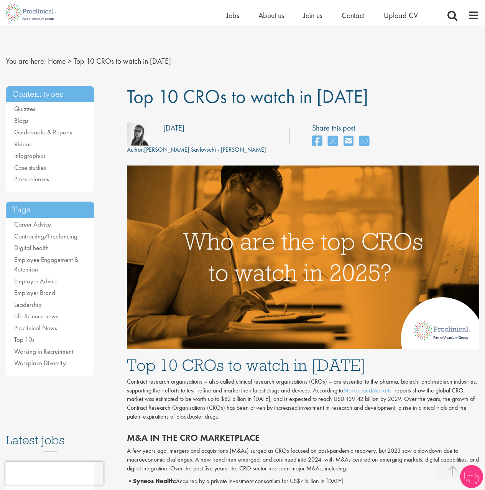 The height and width of the screenshot is (490, 485). What do you see at coordinates (303, 399) in the screenshot?
I see `p: Contract research organisations – also called clinical research organisations (CROs) – are essent...` at bounding box center [303, 399].